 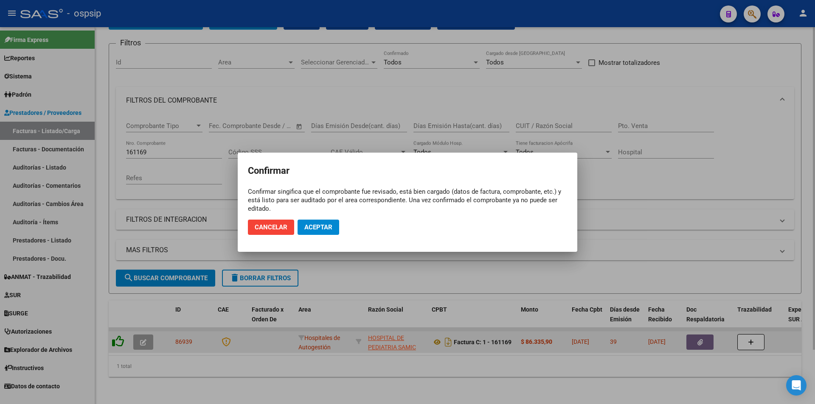 I want to click on span: Cancelar, so click(x=271, y=227).